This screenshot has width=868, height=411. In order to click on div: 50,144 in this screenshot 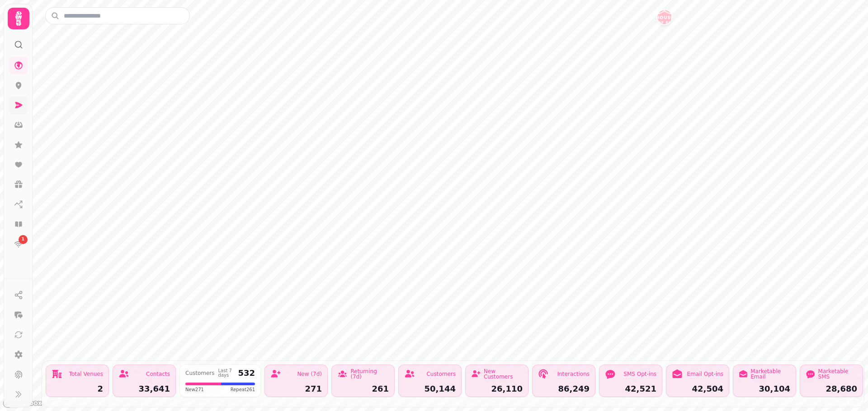, I will do `click(430, 389)`.